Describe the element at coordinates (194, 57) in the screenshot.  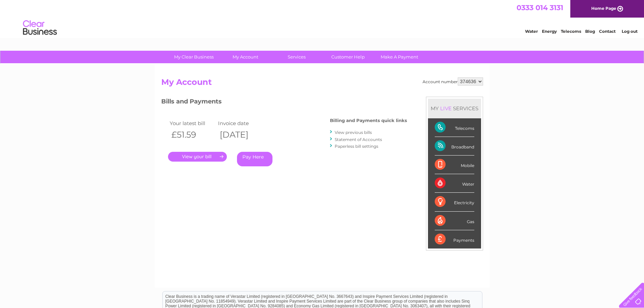
I see `a: My Clear Business` at that location.